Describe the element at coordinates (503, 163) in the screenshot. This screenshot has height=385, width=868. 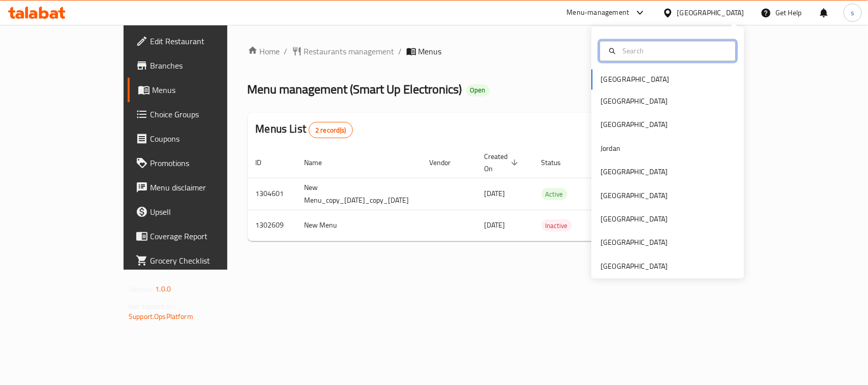
I see `span: Created On` at that location.